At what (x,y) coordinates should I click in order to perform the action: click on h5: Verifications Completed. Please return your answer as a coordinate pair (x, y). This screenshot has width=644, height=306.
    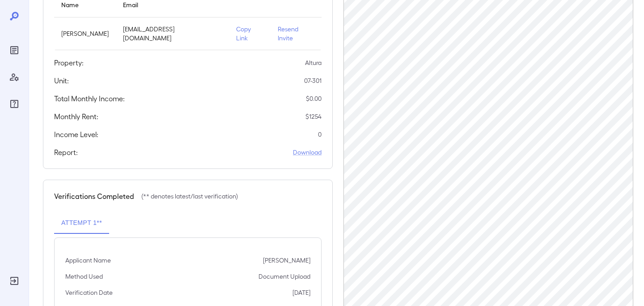
    Looking at the image, I should click on (94, 196).